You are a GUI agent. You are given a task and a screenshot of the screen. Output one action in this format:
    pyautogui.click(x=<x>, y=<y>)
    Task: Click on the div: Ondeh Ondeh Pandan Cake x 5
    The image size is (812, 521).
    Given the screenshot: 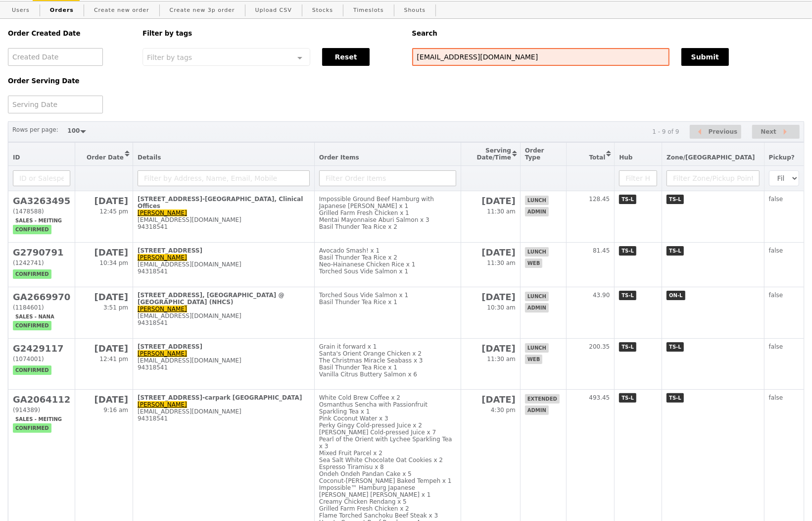 What is the action you would take?
    pyautogui.click(x=388, y=474)
    